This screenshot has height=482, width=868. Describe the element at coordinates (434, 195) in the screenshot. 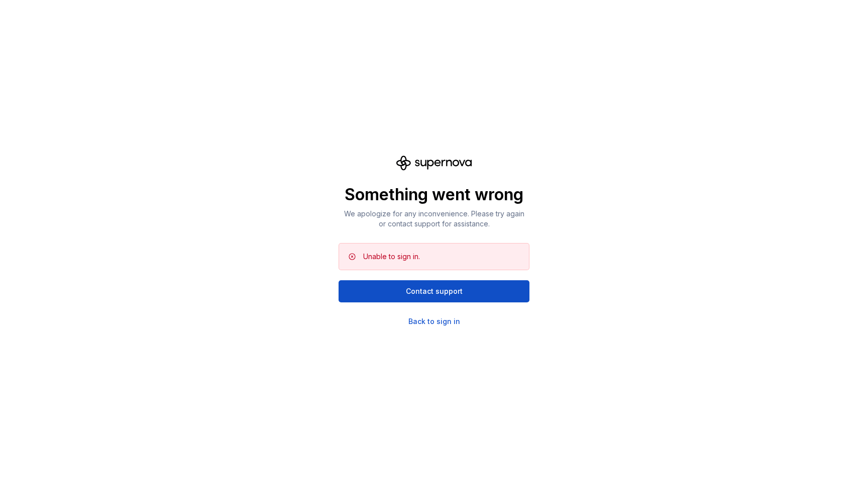

I see `p: Something went wrong` at that location.